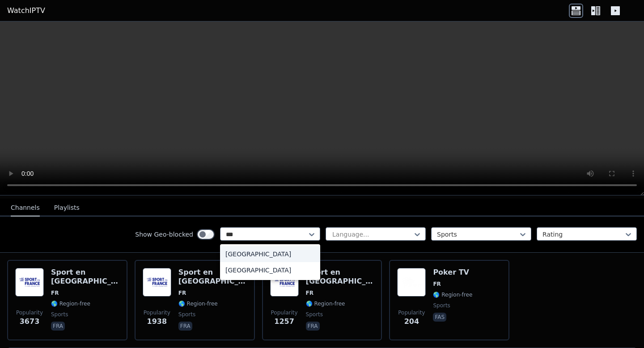  I want to click on a: WatchIPTV, so click(26, 11).